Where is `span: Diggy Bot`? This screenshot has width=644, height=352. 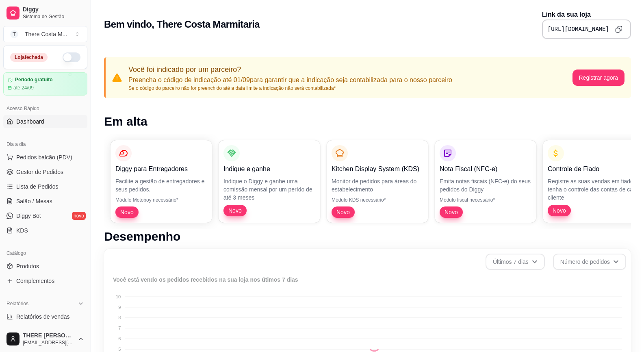
span: Diggy Bot is located at coordinates (28, 216).